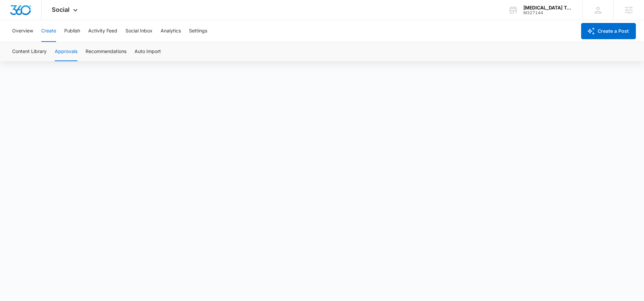  What do you see at coordinates (609, 31) in the screenshot?
I see `button: Create a Post` at bounding box center [609, 31].